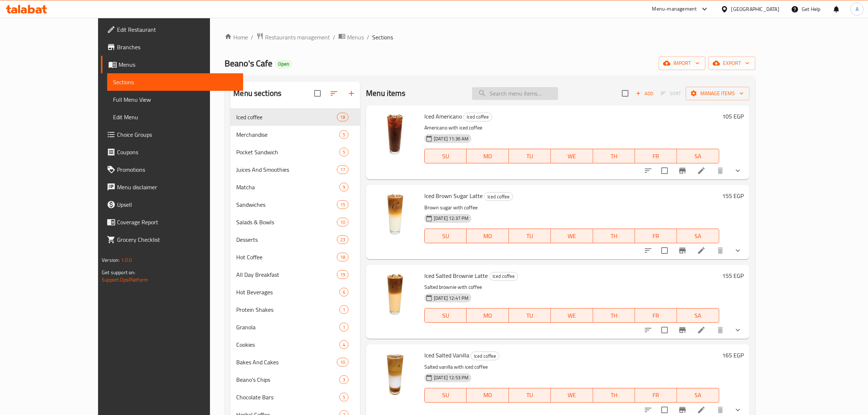 The width and height of the screenshot is (868, 415). Describe the element at coordinates (177, 169) in the screenshot. I see `span: Promotions` at that location.